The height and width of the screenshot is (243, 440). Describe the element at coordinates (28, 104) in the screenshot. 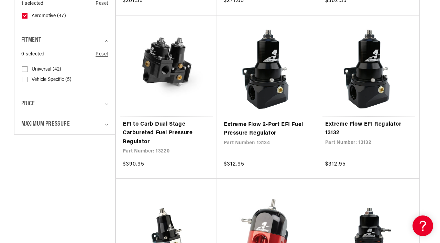

I see `span: Price` at that location.